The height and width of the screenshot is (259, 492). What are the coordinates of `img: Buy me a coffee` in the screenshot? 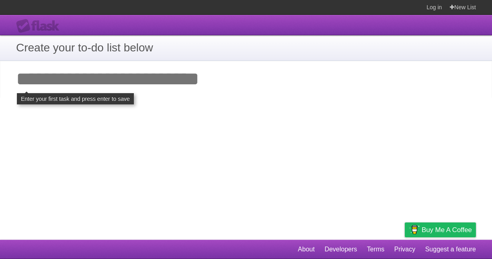 It's located at (414, 230).